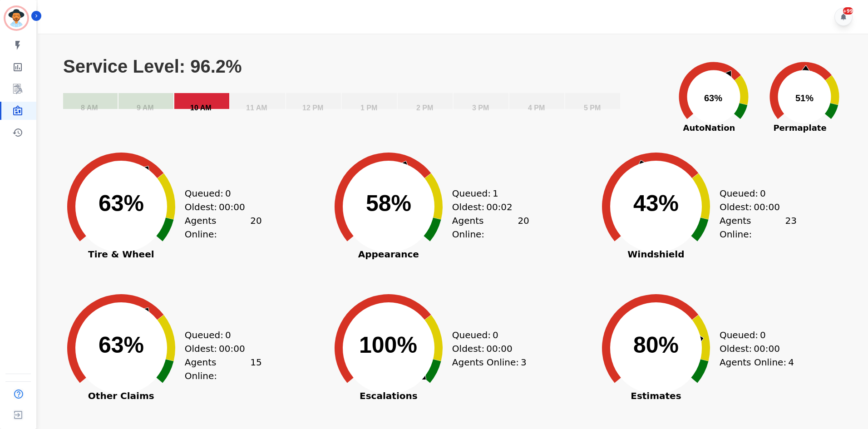  I want to click on span: Permaplate, so click(800, 127).